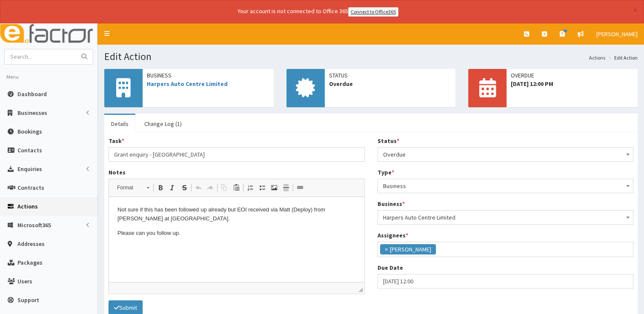  What do you see at coordinates (388, 141) in the screenshot?
I see `label: Status` at bounding box center [388, 141].